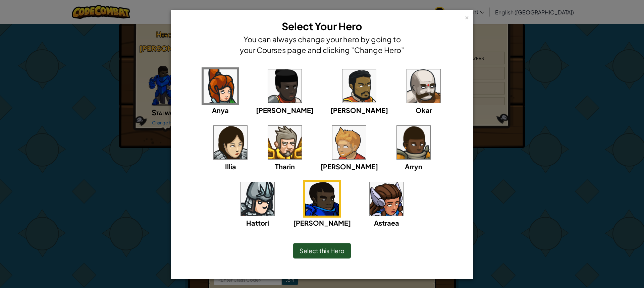 The height and width of the screenshot is (288, 644). I want to click on span: Okar, so click(423, 110).